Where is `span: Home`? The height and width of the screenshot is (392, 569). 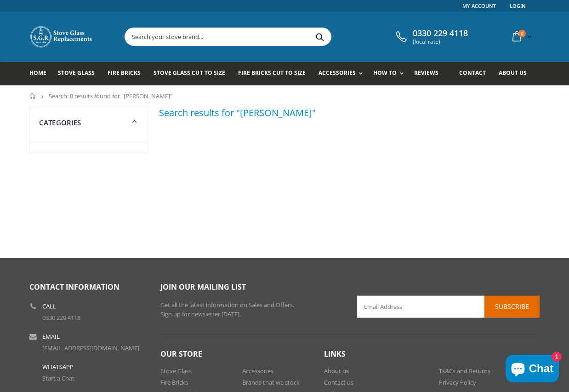
span: Home is located at coordinates (38, 72).